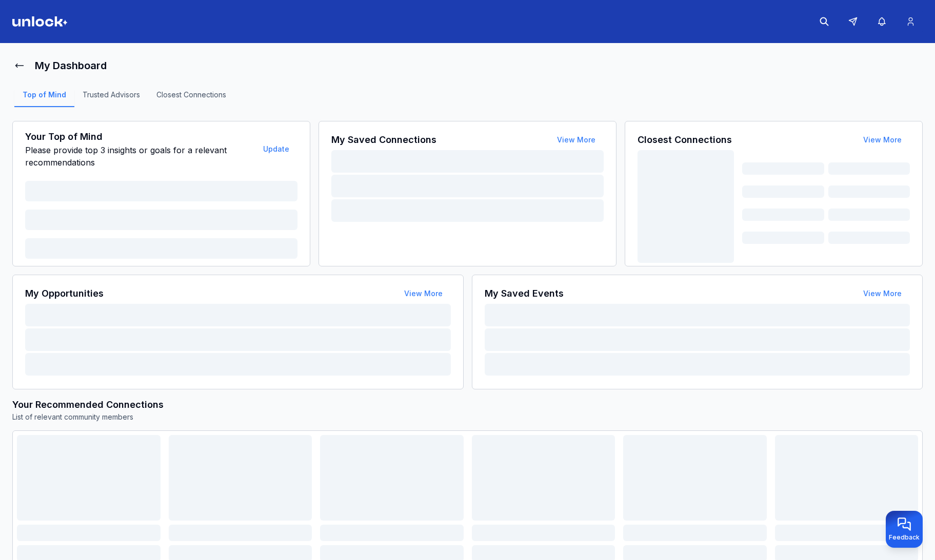 This screenshot has height=560, width=935. I want to click on a: Closest Connections, so click(191, 99).